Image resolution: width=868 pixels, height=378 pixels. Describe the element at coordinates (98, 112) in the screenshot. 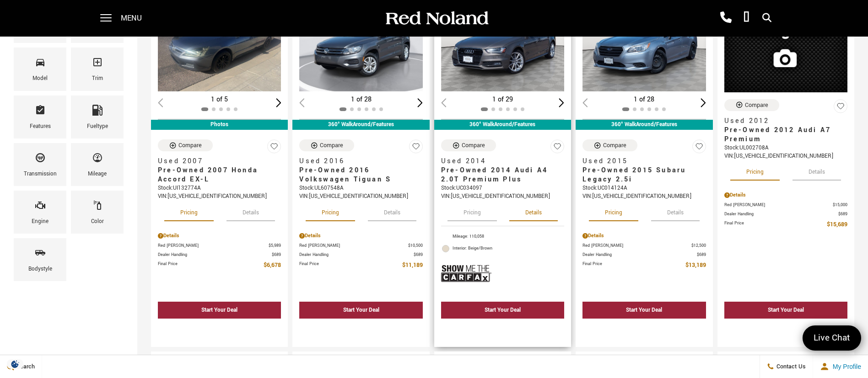

I see `span: Fueltype` at that location.